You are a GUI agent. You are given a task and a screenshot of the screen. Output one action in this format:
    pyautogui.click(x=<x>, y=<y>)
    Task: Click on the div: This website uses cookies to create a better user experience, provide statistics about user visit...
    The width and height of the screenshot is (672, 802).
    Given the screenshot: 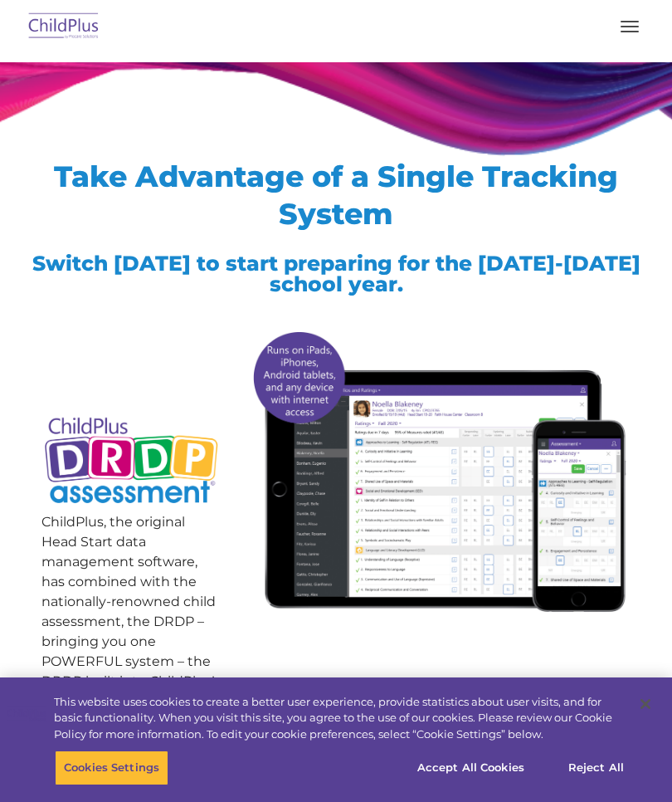 What is the action you would take?
    pyautogui.click(x=340, y=718)
    